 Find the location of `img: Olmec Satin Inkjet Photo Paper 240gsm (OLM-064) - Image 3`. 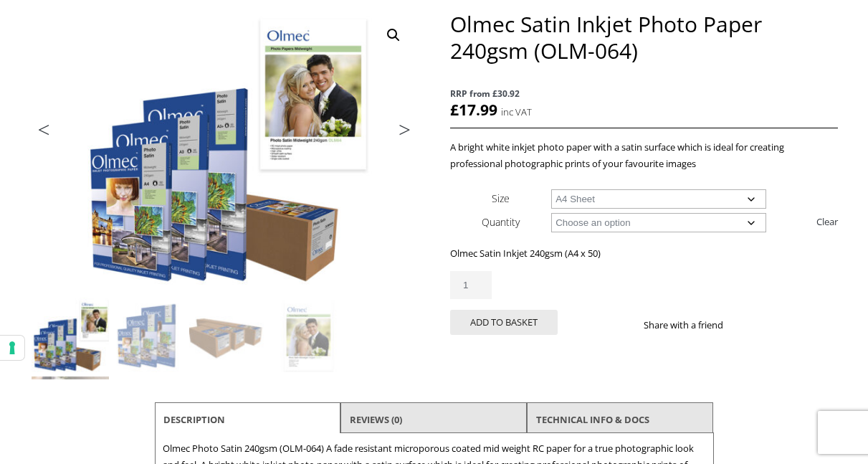

img: Olmec Satin Inkjet Photo Paper 240gsm (OLM-064) - Image 3 is located at coordinates (228, 336).